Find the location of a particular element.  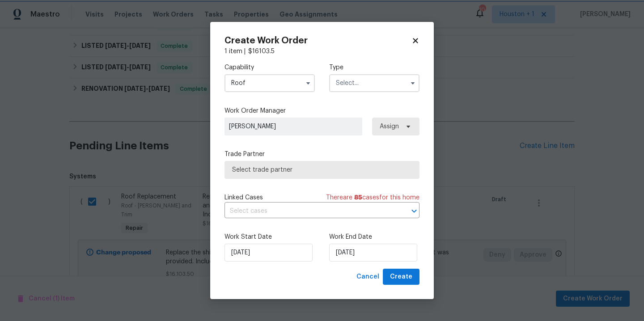

span: $ 16103.5 is located at coordinates (262, 51).